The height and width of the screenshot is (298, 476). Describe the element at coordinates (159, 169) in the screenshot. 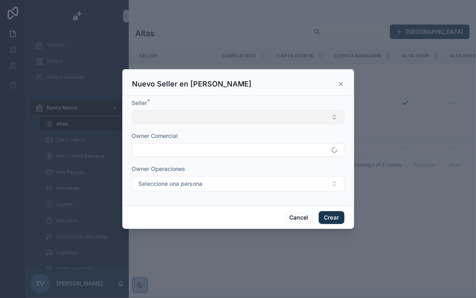

I see `span: Owner Operaciones` at that location.